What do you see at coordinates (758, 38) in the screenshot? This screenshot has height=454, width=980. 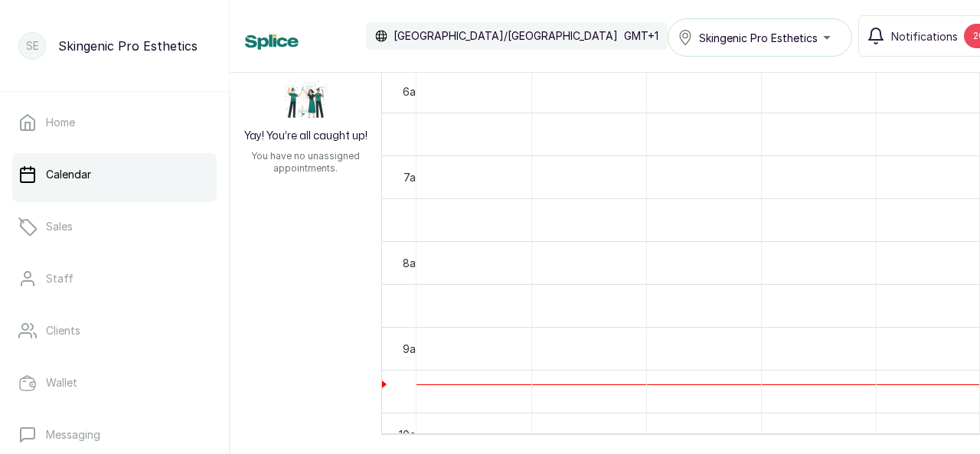 I see `span: Skingenic Pro Esthetics` at bounding box center [758, 38].